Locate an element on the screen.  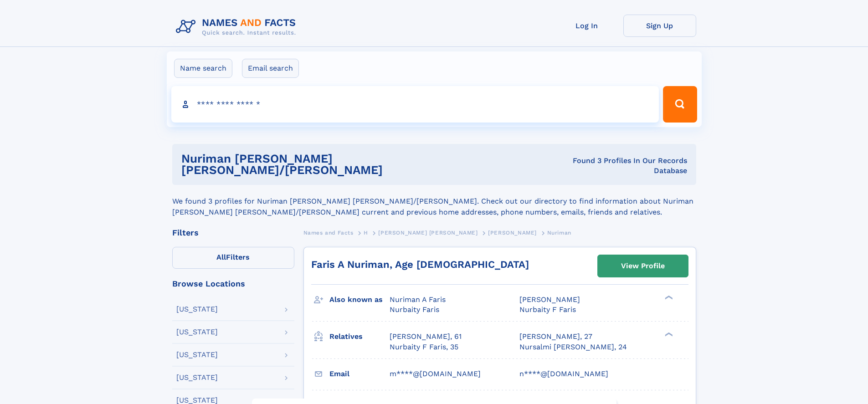
a: Log In is located at coordinates (586, 26).